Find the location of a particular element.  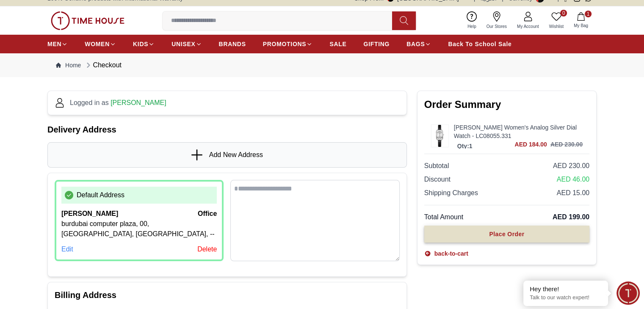

a: KIDS is located at coordinates (144, 44).